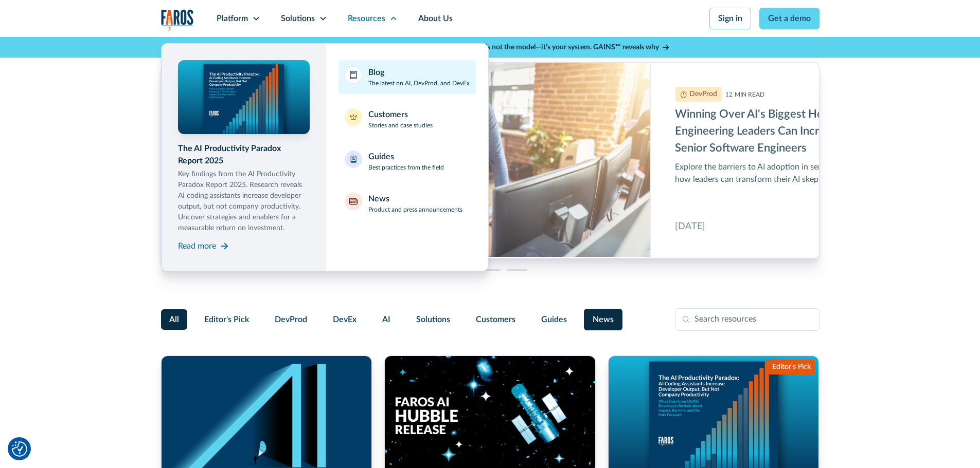 The height and width of the screenshot is (468, 980). What do you see at coordinates (197, 246) in the screenshot?
I see `div: Read more` at bounding box center [197, 246].